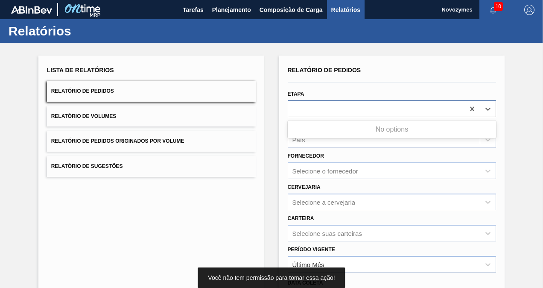  Describe the element at coordinates (291, 10) in the screenshot. I see `span: Composição de Carga` at that location.